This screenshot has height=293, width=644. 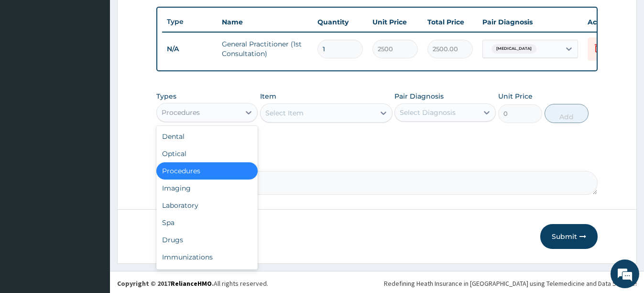 I want to click on button: Add, so click(x=567, y=114).